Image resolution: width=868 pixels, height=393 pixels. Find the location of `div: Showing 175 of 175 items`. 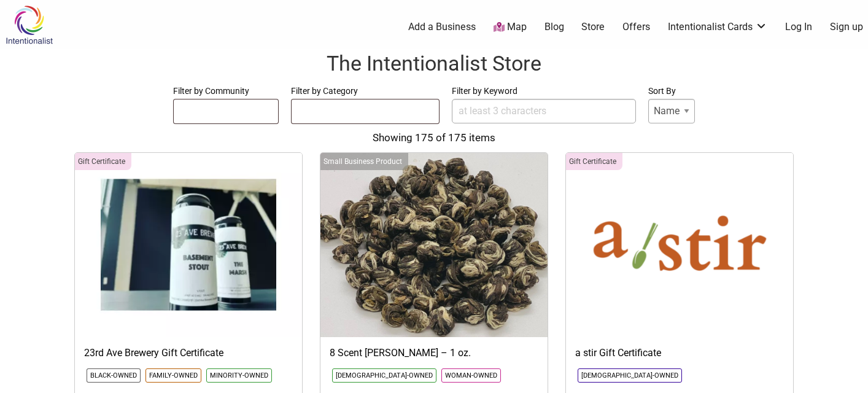

div: Showing 175 of 175 items is located at coordinates (434, 139).